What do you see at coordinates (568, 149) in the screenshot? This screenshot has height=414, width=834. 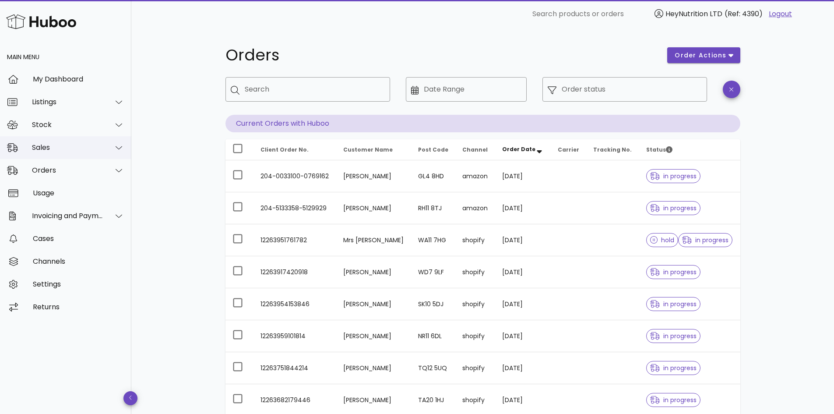 I see `span: Carrier` at bounding box center [568, 149].